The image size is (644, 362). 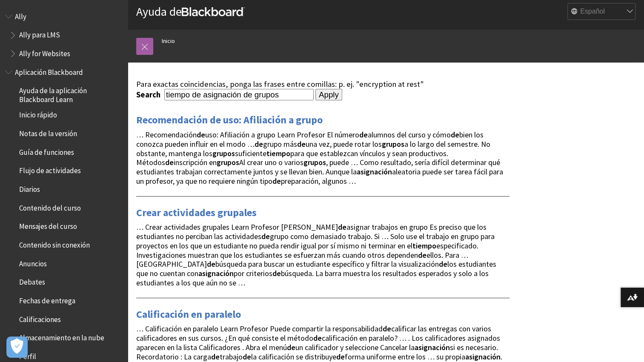 What do you see at coordinates (49, 71) in the screenshot?
I see `span: Aplicación Blackboard` at bounding box center [49, 71].